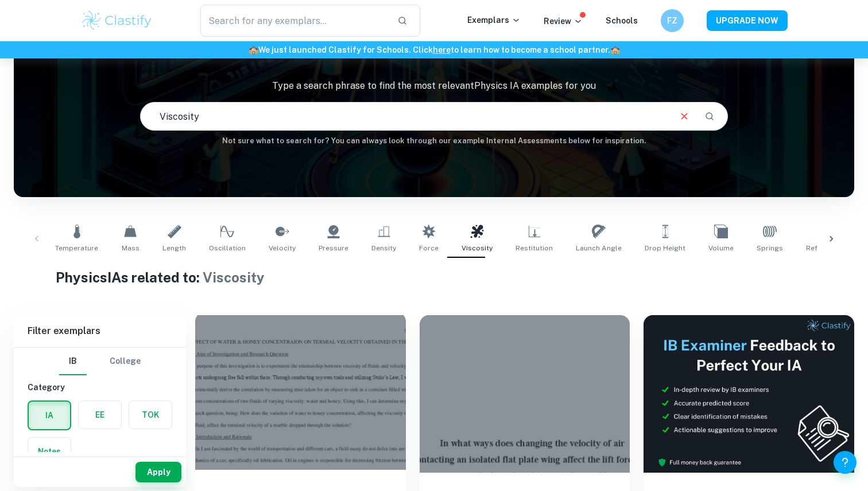 The height and width of the screenshot is (491, 868). What do you see at coordinates (434, 86) in the screenshot?
I see `p: Type a search phrase to find the most relevant Physics IA examples for you` at bounding box center [434, 86].